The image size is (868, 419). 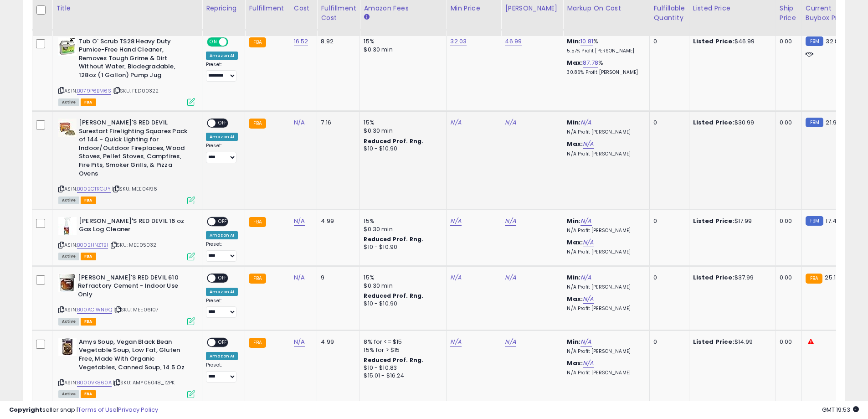 What do you see at coordinates (336, 342) in the screenshot?
I see `div: 4.99` at bounding box center [336, 342].